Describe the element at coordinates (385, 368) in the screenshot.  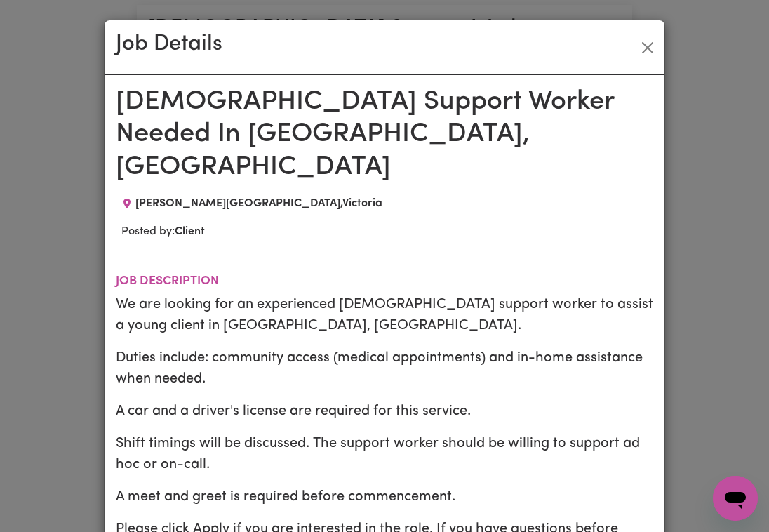
I see `p: Duties include: community access (medical appointments) and in-home assistance when needed.` at that location.